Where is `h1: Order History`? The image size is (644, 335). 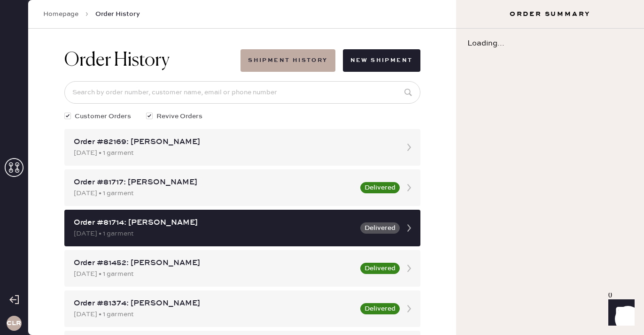 h1: Order History is located at coordinates (117, 61).